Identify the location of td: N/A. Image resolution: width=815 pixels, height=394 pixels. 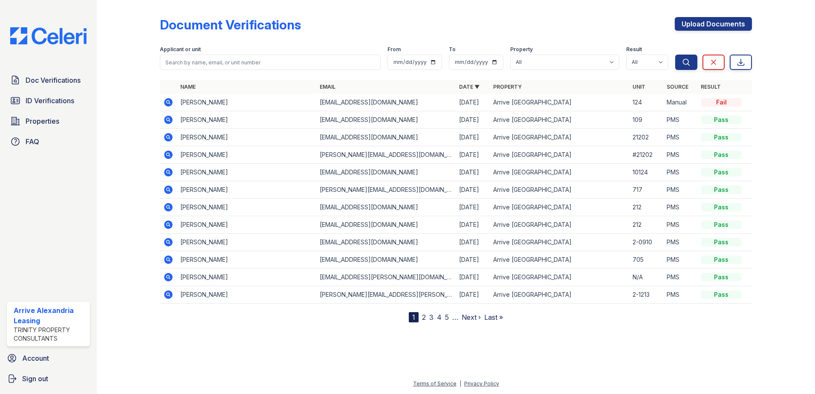
(646, 277).